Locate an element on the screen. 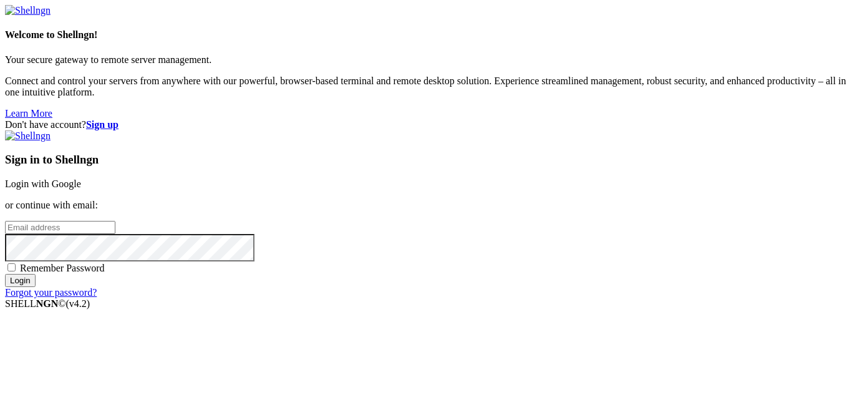  div: Don't have account? is located at coordinates (426, 125).